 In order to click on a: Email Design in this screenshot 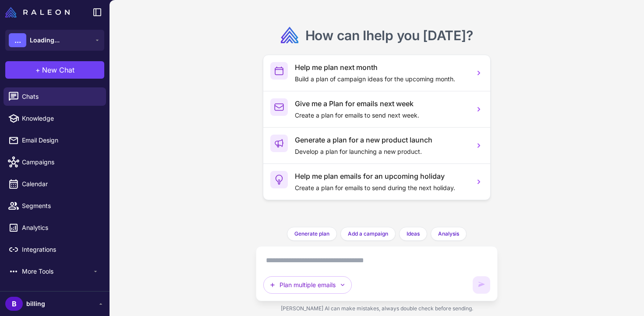, I will do `click(54, 140)`.